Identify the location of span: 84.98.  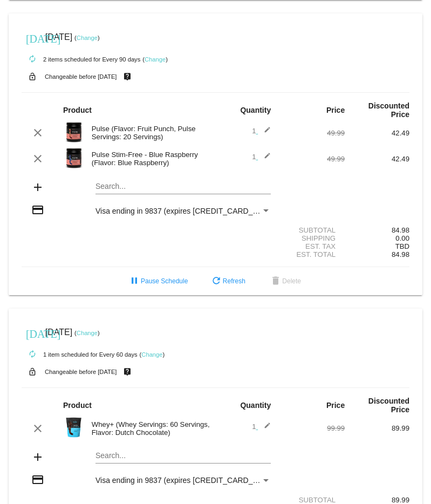
(401, 254).